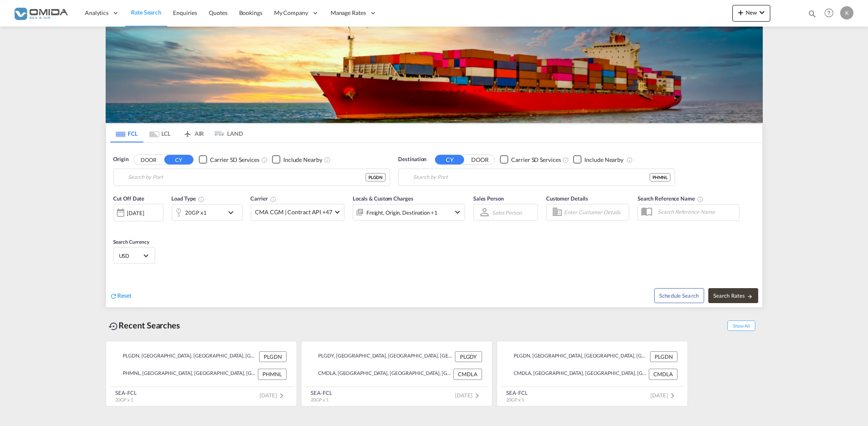 This screenshot has width=868, height=426. I want to click on md-icon: Unchecked: Search for CY (Container Yard) services for all selected carriers.Checked : Search for..., so click(264, 160).